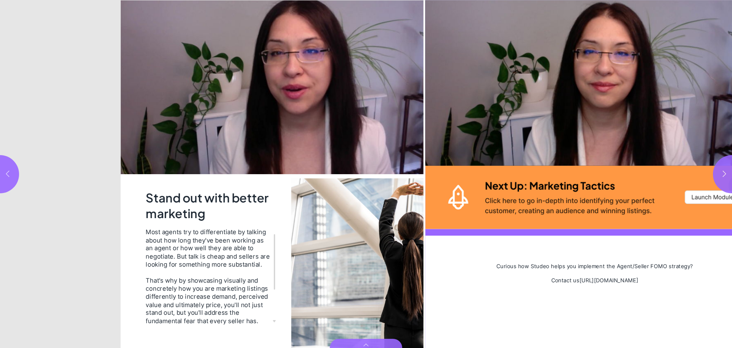  What do you see at coordinates (595, 266) in the screenshot?
I see `div: Curious how Studeo helps you implement the Agent/Seller FOMO strategy?` at bounding box center [595, 266].